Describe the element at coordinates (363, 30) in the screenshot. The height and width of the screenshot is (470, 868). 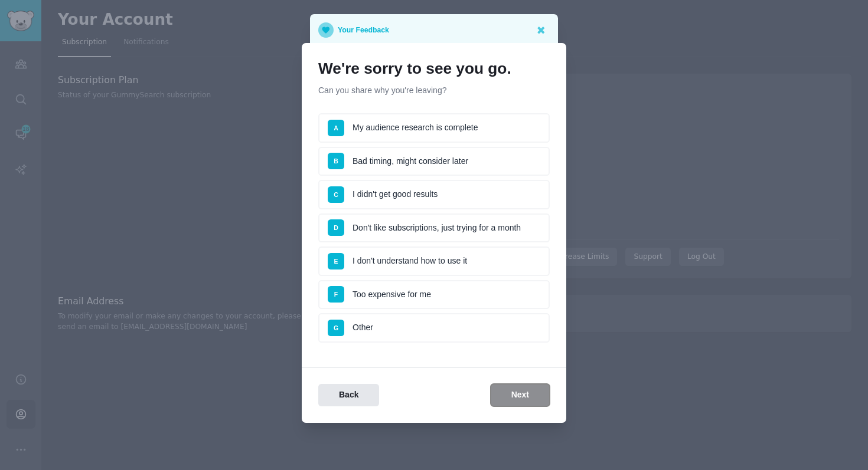
I see `p: Your Feedback` at that location.